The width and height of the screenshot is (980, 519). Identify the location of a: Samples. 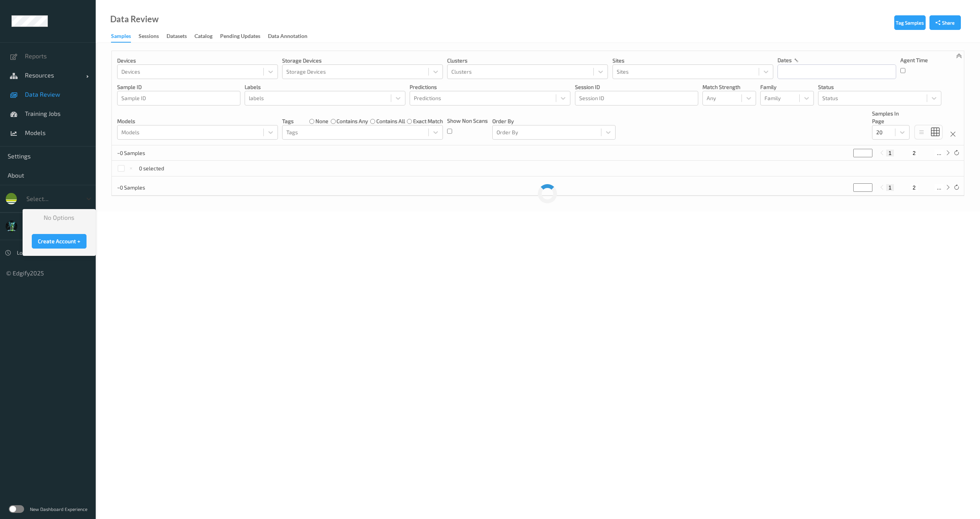
(125, 37).